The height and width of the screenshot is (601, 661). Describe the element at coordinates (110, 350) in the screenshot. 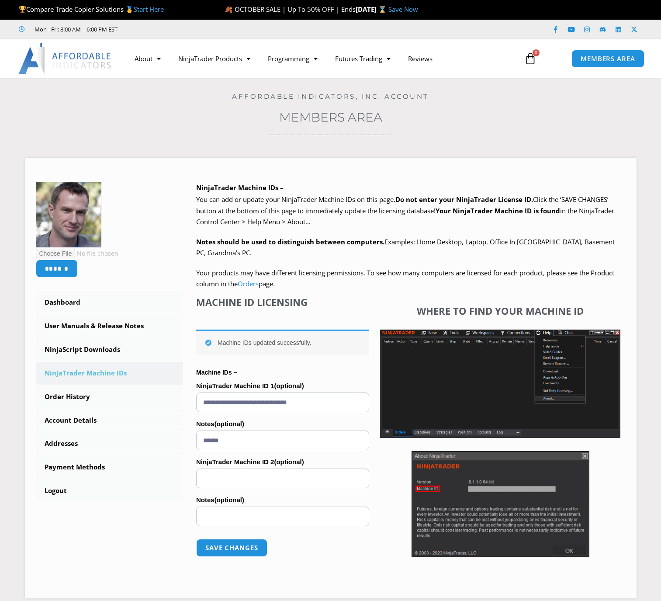

I see `a: NinjaScript Downloads` at that location.